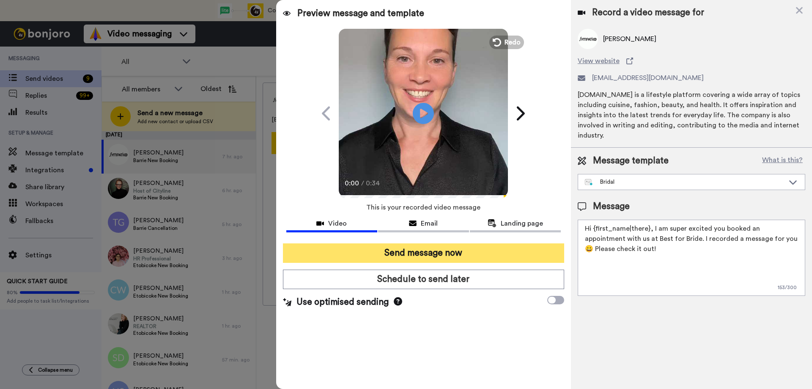 Image resolution: width=812 pixels, height=389 pixels. Describe the element at coordinates (423, 253) in the screenshot. I see `button: Send message now` at that location.